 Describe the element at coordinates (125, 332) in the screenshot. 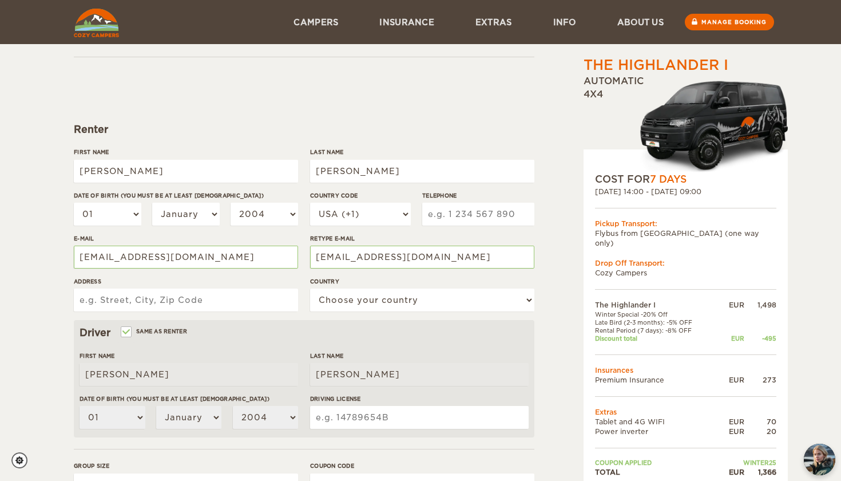

I see `input: Same as renter` at that location.